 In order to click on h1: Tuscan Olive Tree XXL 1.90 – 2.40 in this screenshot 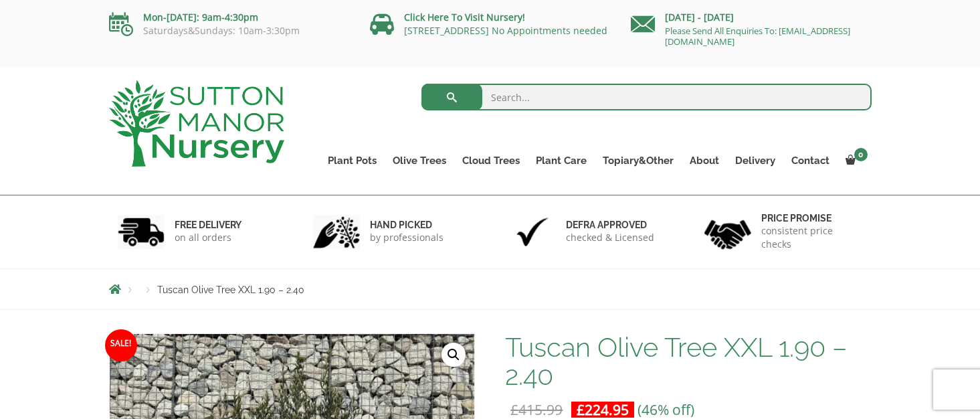, I will do `click(688, 361)`.